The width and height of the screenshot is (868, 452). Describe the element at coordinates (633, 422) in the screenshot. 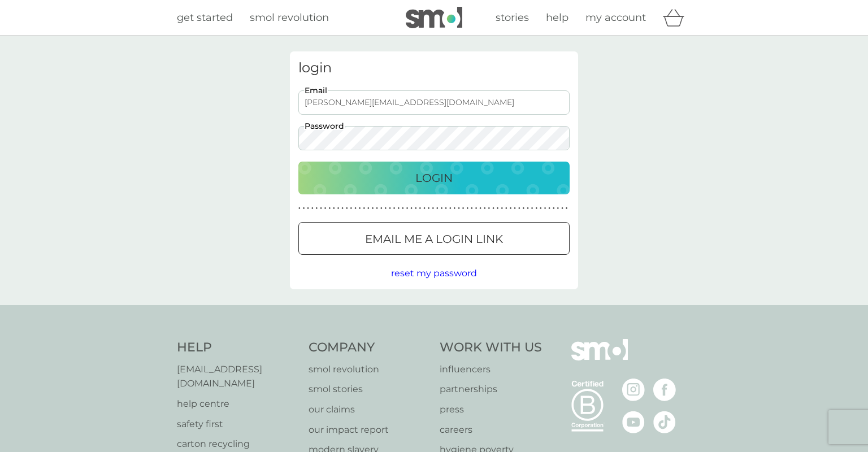

I see `img: visit the smol Youtube page` at that location.